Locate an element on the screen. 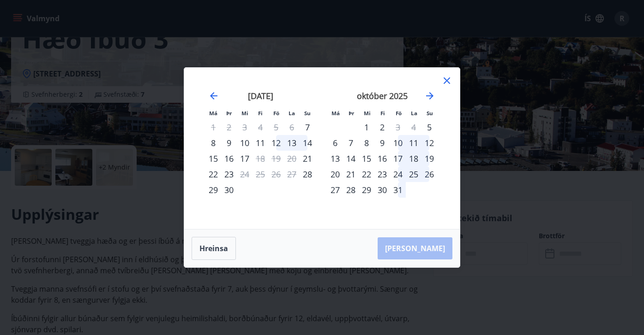 The width and height of the screenshot is (644, 335). td: Not available. laugardagur, 27. september 2025 is located at coordinates (292, 174).